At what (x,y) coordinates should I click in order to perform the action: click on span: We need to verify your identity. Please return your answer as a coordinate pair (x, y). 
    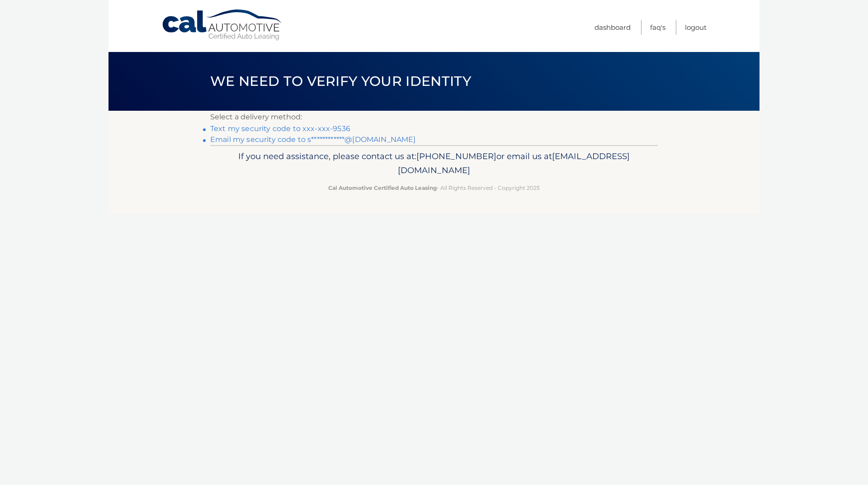
    Looking at the image, I should click on (341, 81).